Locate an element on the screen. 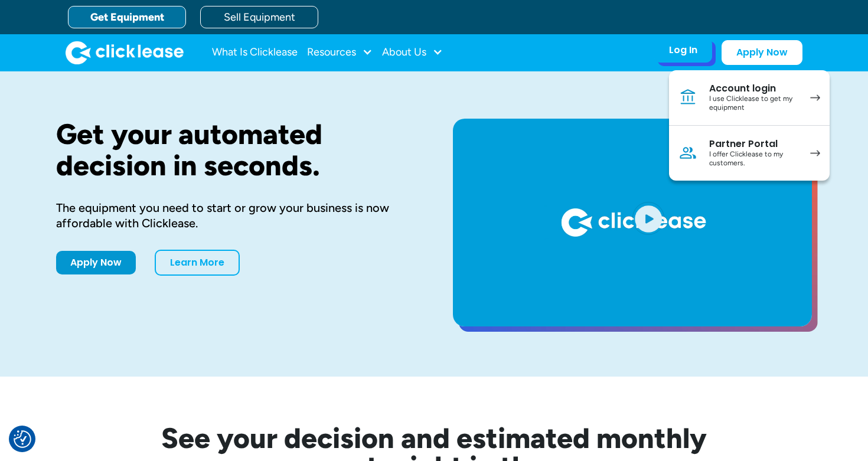 The width and height of the screenshot is (868, 461). a: Sell Equipment is located at coordinates (259, 17).